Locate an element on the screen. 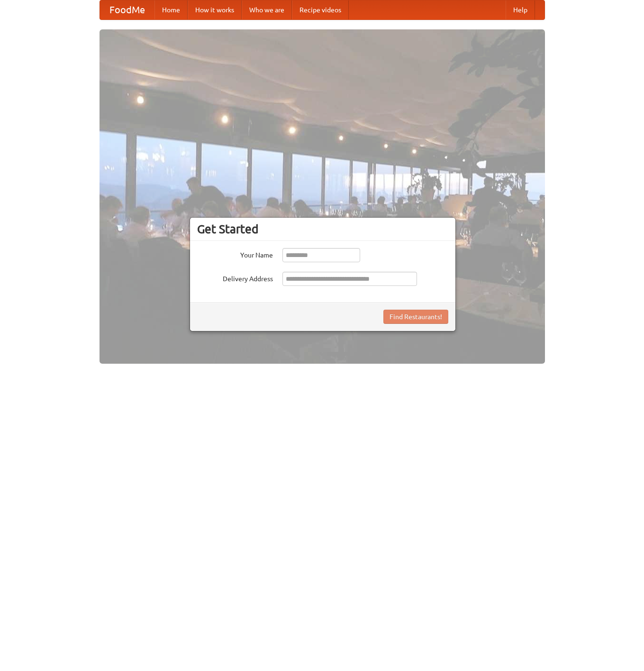  a: How it works is located at coordinates (215, 10).